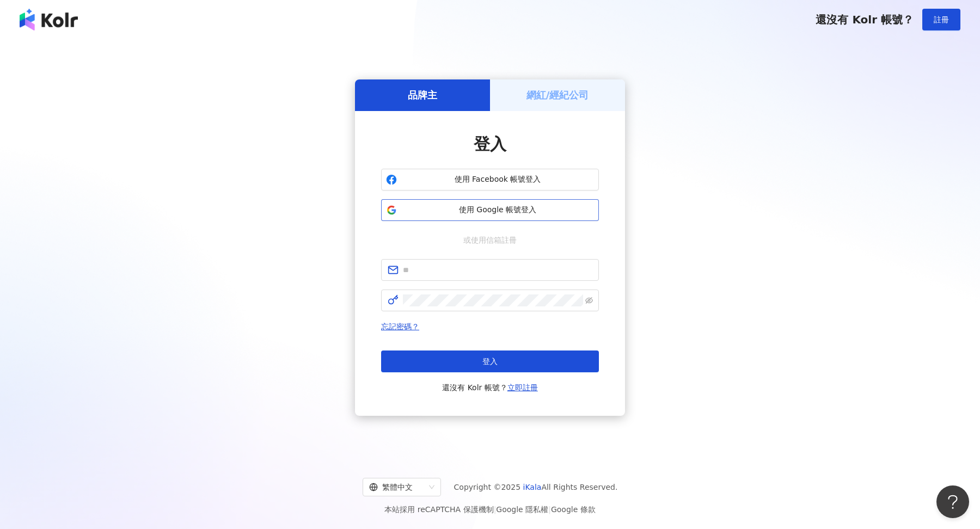  I want to click on span: 或使用信箱註冊, so click(490, 240).